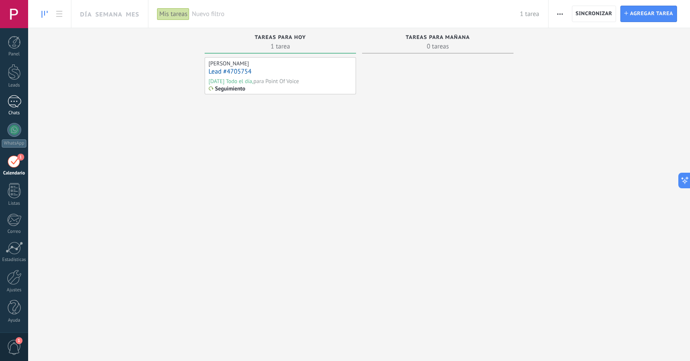 The height and width of the screenshot is (361, 690). What do you see at coordinates (280, 38) in the screenshot?
I see `div: Tareas para hoy` at bounding box center [280, 38].